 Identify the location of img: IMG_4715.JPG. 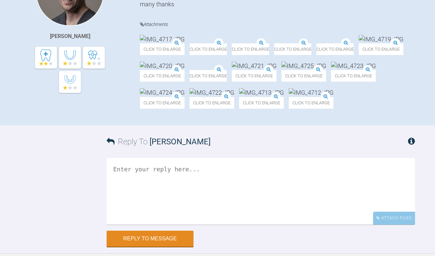
(367, 36).